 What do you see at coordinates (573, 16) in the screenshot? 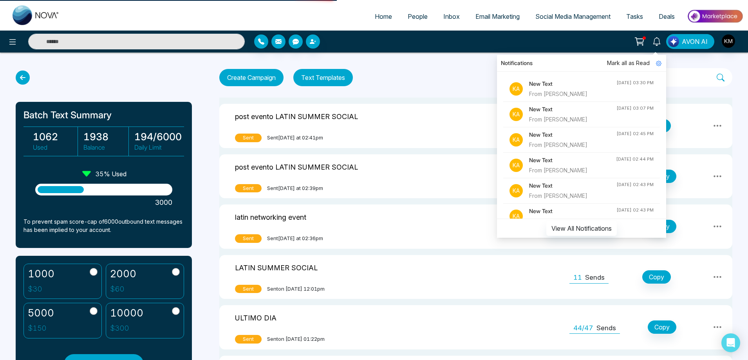
I see `a: Social Media Management` at bounding box center [573, 16].